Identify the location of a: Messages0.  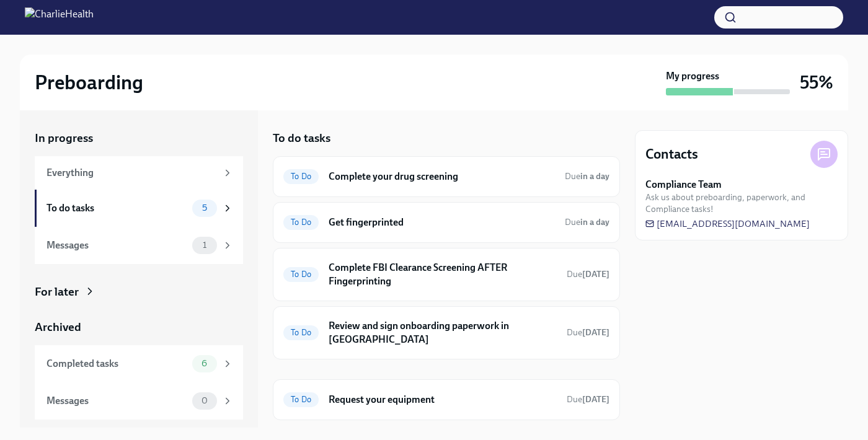
(139, 401).